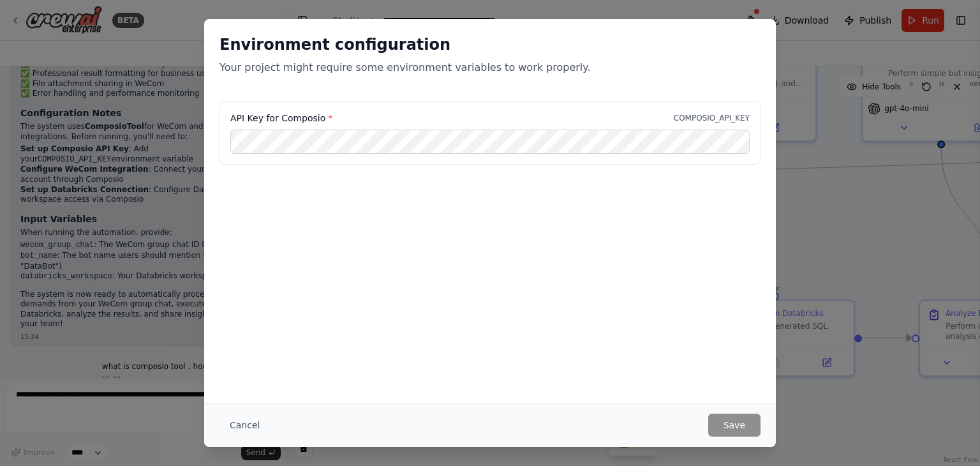  Describe the element at coordinates (244, 425) in the screenshot. I see `button: Cancel` at that location.